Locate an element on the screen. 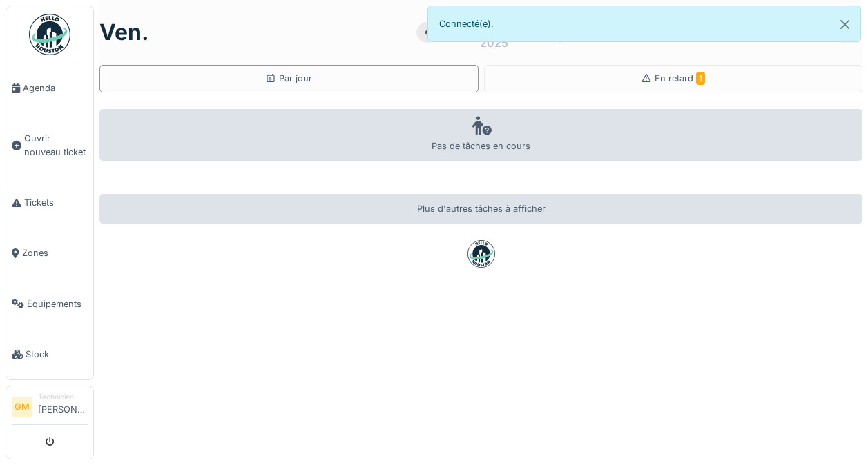  div: Pas de tâches en cours is located at coordinates (481, 135).